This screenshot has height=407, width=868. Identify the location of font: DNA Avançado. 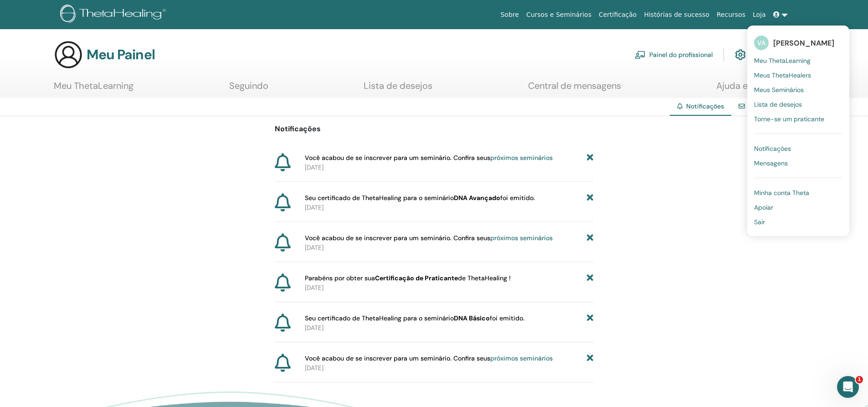
(477, 198).